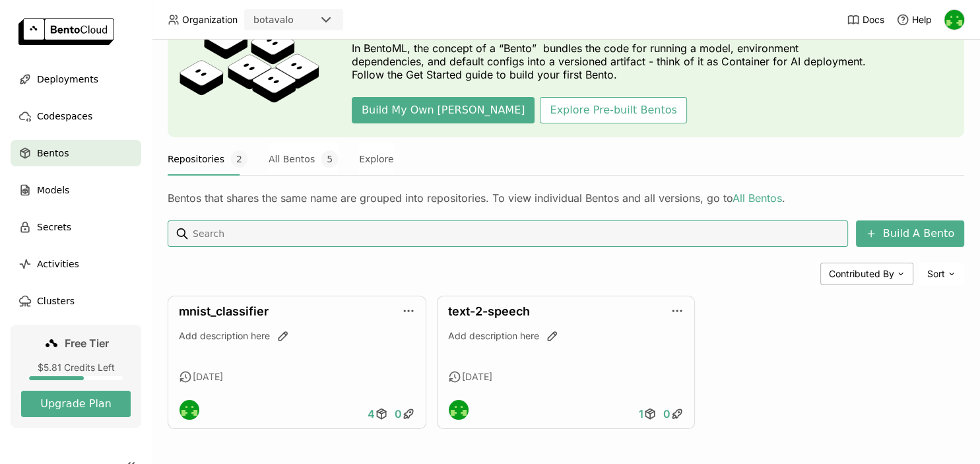 This screenshot has width=980, height=464. Describe the element at coordinates (76, 227) in the screenshot. I see `a: Secrets` at that location.